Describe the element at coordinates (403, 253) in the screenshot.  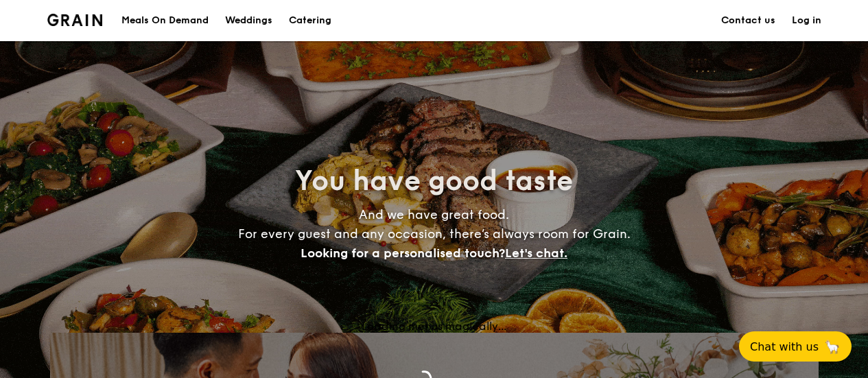
I see `span: Looking for a personalised touch?` at that location.